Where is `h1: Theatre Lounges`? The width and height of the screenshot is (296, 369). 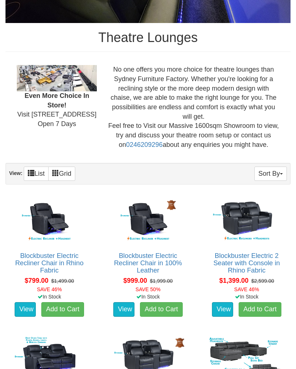
h1: Theatre Lounges is located at coordinates (148, 38).